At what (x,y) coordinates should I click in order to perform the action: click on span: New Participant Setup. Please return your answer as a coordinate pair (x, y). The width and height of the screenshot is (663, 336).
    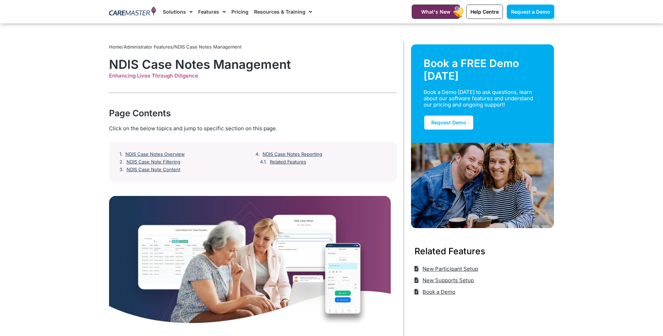
    Looking at the image, I should click on (449, 269).